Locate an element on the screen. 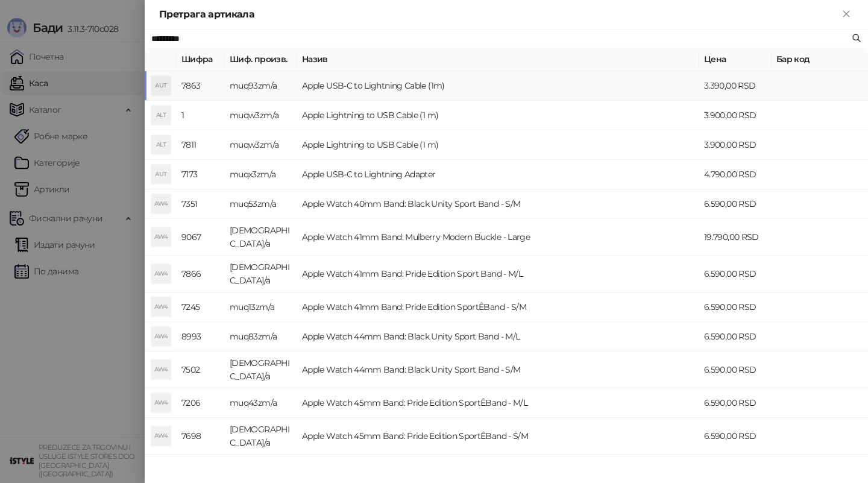 The height and width of the screenshot is (483, 868). td: Apple Watch 45mm Band: Pride Edition SportÊBand - M/L is located at coordinates (497, 403).